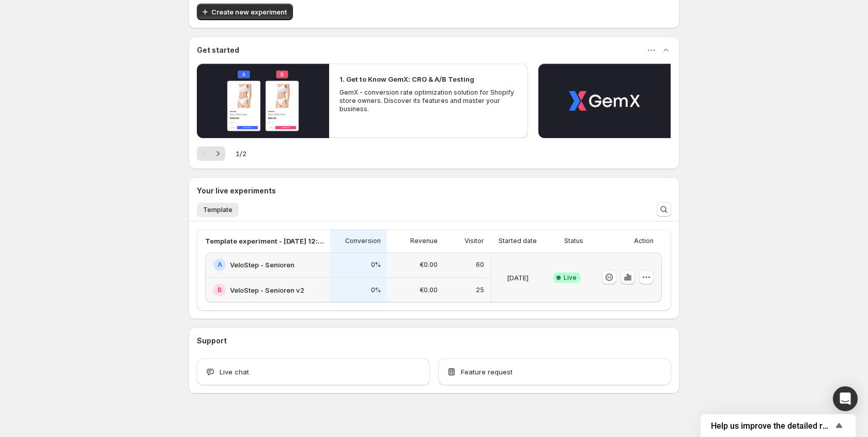 This screenshot has width=868, height=437. I want to click on span: Live, so click(570, 277).